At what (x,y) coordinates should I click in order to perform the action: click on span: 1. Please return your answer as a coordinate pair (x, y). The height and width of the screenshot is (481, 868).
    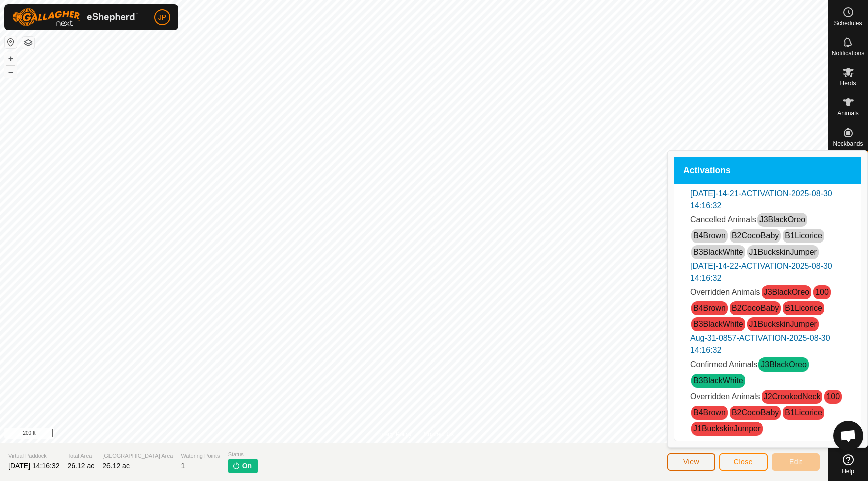
    Looking at the image, I should click on (183, 466).